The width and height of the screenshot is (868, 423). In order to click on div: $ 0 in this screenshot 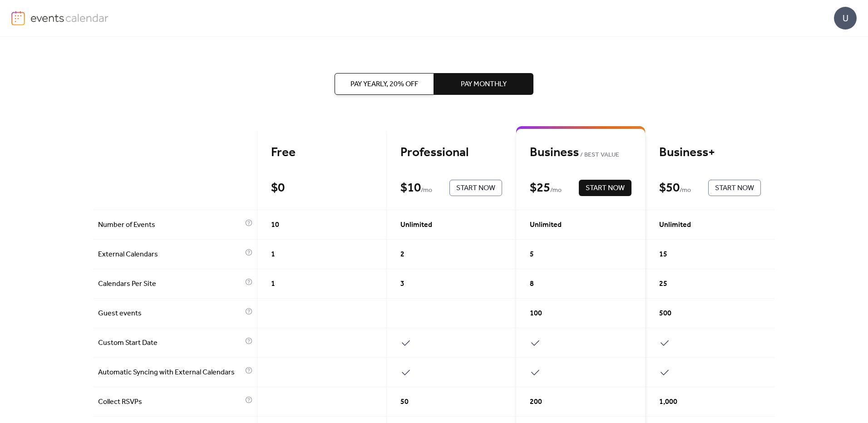, I will do `click(278, 188)`.